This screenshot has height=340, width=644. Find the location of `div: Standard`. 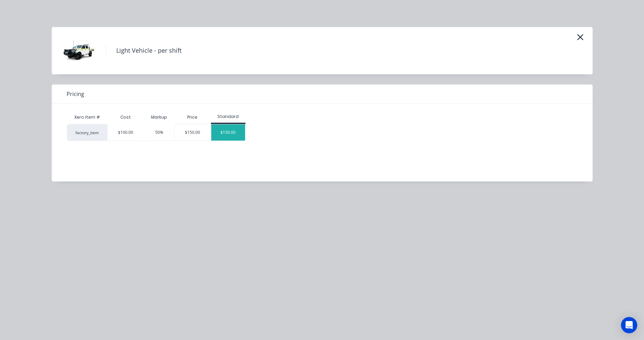

div: Standard is located at coordinates (228, 117).